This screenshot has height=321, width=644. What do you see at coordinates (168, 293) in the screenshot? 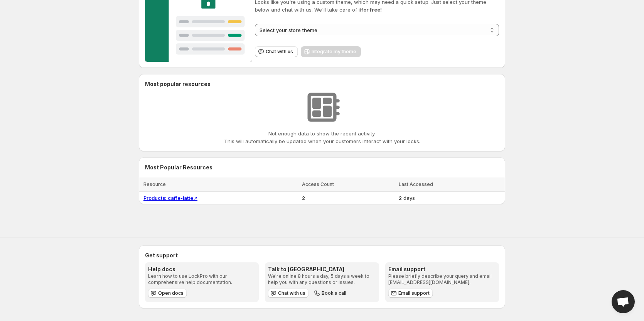
I see `a: Open docs` at bounding box center [168, 293].